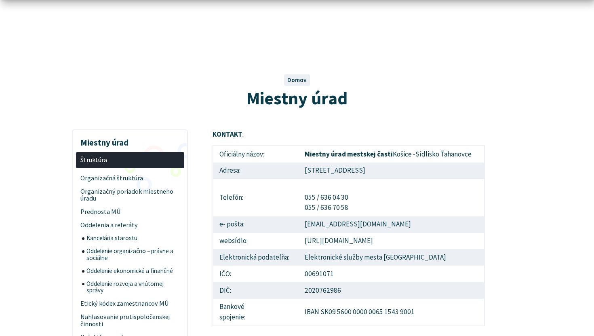 This screenshot has width=594, height=336. What do you see at coordinates (130, 320) in the screenshot?
I see `span: Nahlasovanie protispoločenskej činnosti` at bounding box center [130, 320].